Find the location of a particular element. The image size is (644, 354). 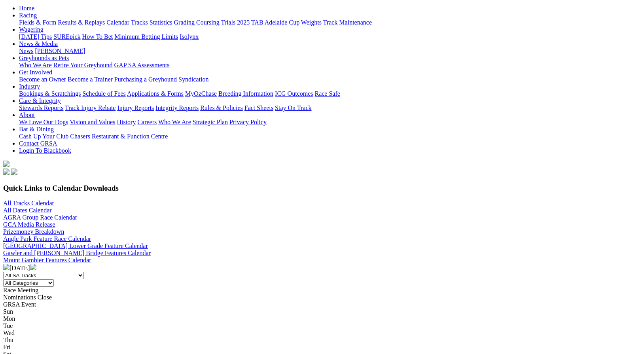

a: Strategic Plan is located at coordinates (210, 122).